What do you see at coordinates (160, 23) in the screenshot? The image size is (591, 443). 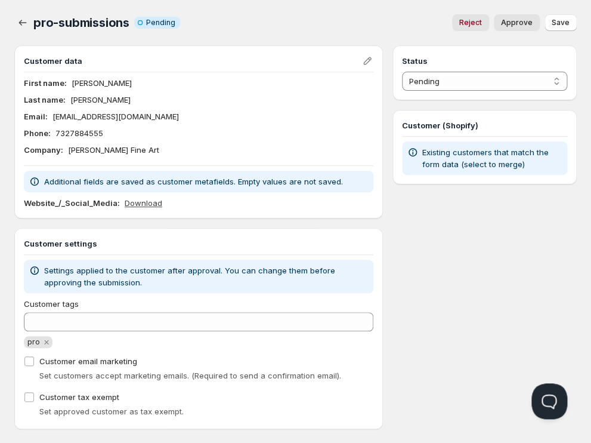 I see `span: Pending` at bounding box center [160, 23].